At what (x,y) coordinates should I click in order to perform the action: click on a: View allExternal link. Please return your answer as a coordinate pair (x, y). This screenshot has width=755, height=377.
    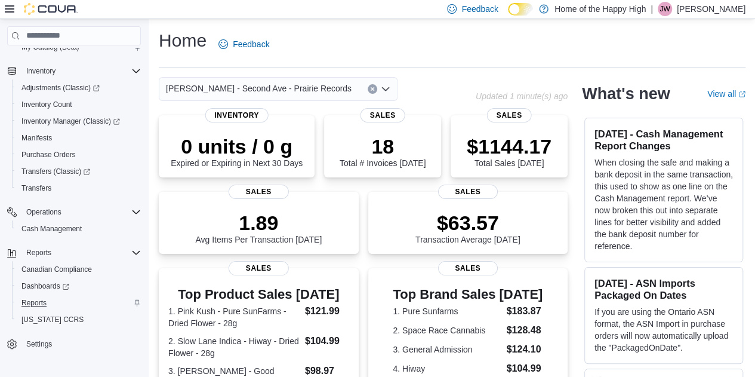
    Looking at the image, I should click on (727, 94).